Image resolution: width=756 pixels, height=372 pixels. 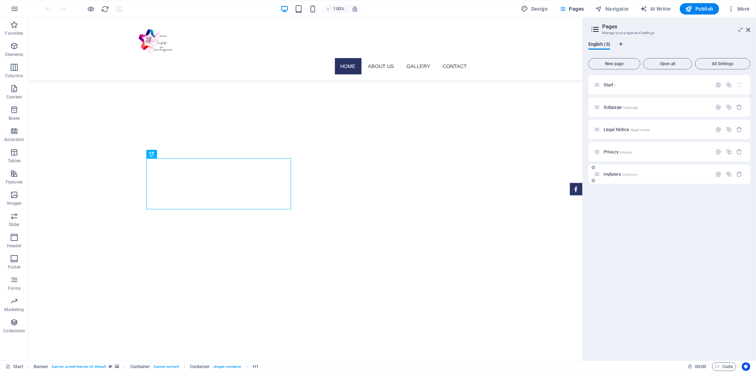 I want to click on p: Forms, so click(x=14, y=289).